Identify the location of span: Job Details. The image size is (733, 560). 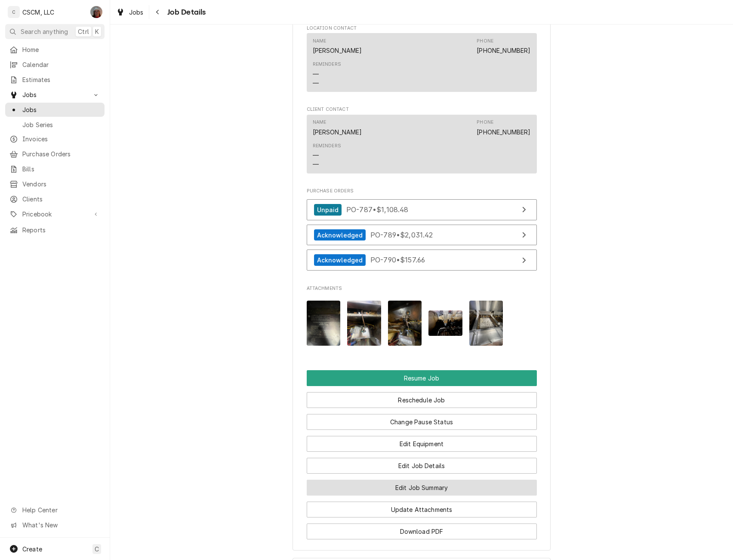
(185, 12).